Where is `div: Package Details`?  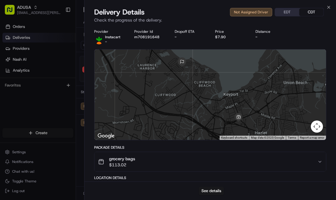 div: Package Details is located at coordinates (210, 148).